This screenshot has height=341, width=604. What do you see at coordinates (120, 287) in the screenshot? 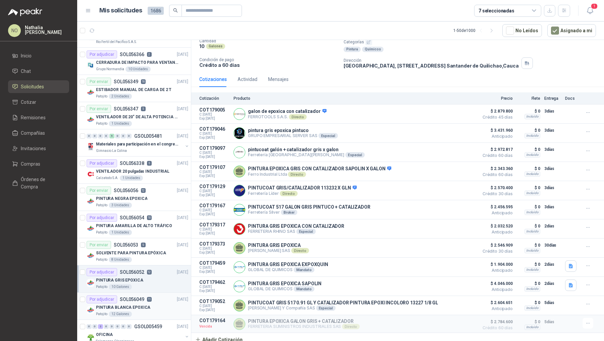
I see `div: 10 Galones` at bounding box center [120, 287].